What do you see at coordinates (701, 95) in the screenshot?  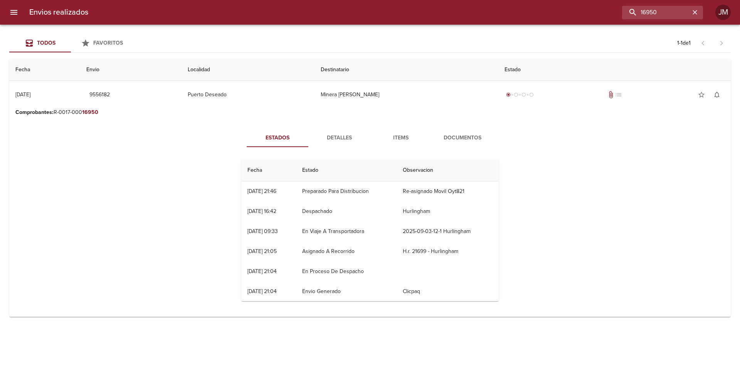 I see `button: Agregar a favoritos` at bounding box center [701, 95].